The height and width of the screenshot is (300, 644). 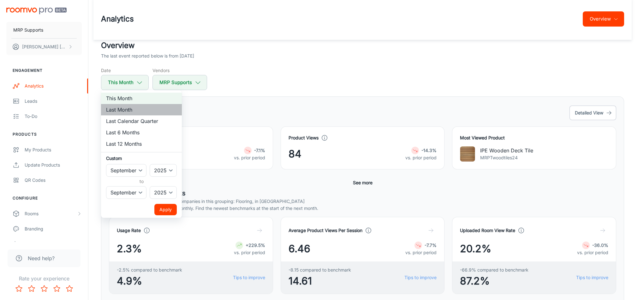 What do you see at coordinates (141, 144) in the screenshot?
I see `li: Last 12 Months` at bounding box center [141, 144].